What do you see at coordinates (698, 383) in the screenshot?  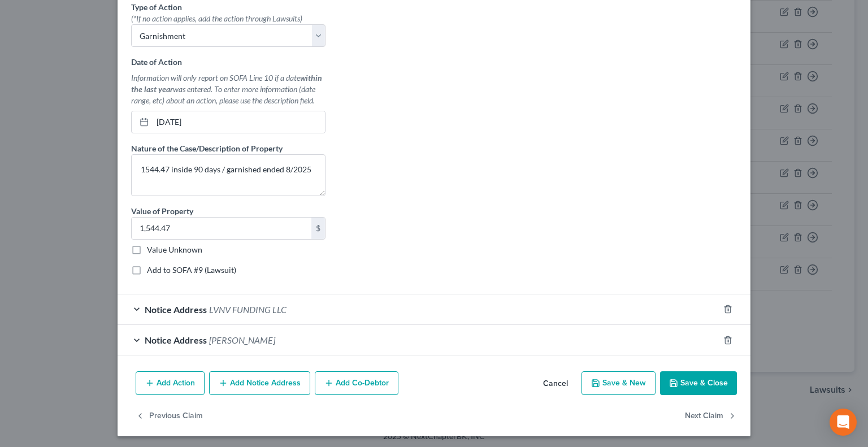 I see `button: Save & Close` at bounding box center [698, 383].